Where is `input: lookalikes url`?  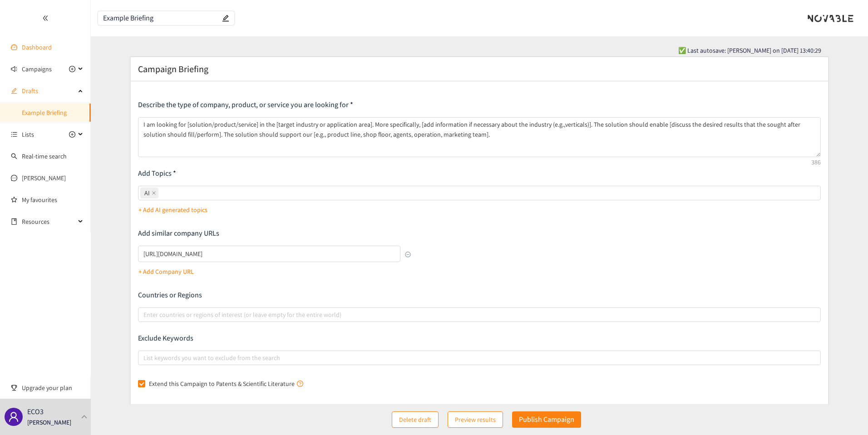 input: lookalikes url is located at coordinates (269, 254).